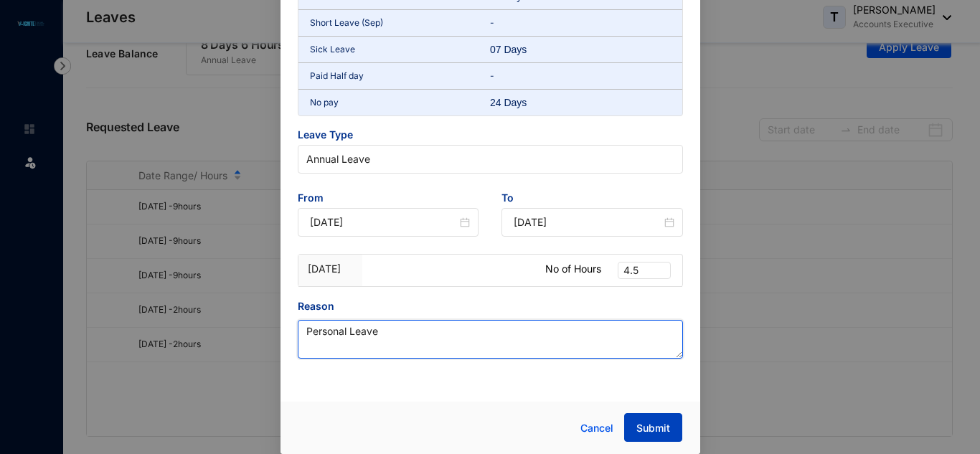 Image resolution: width=980 pixels, height=454 pixels. Describe the element at coordinates (490, 160) in the screenshot. I see `span: Annual Leave` at that location.